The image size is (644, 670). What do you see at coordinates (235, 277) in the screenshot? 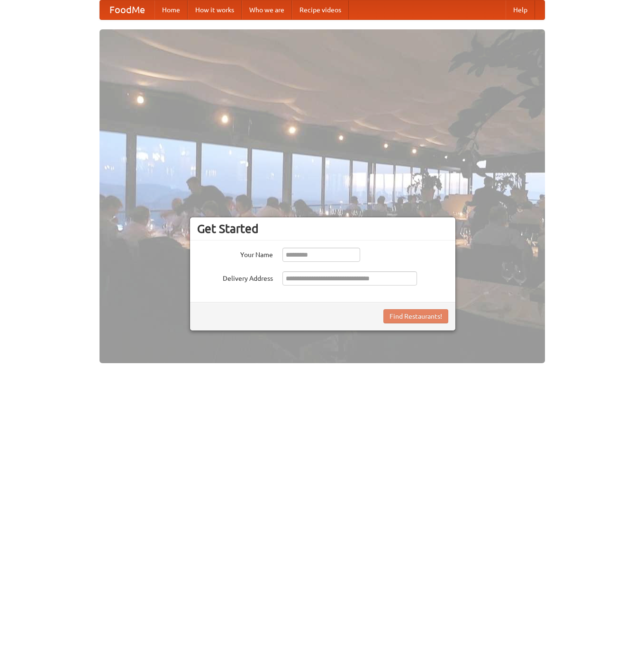
I see `label: Delivery Address` at bounding box center [235, 277].